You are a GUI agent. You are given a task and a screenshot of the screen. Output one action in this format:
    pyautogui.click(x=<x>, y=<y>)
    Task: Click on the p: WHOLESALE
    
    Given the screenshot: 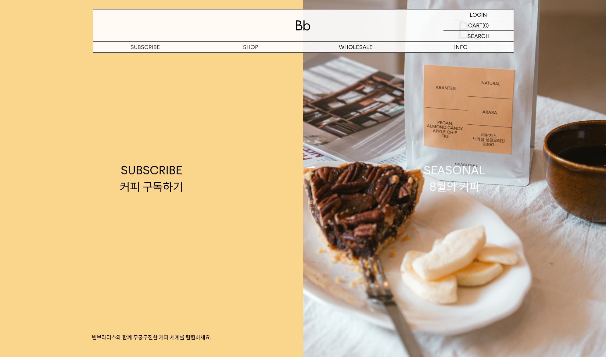 What is the action you would take?
    pyautogui.click(x=355, y=47)
    